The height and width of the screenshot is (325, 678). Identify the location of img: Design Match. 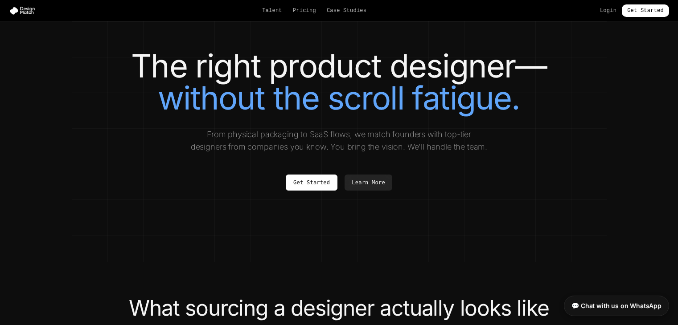
(24, 11).